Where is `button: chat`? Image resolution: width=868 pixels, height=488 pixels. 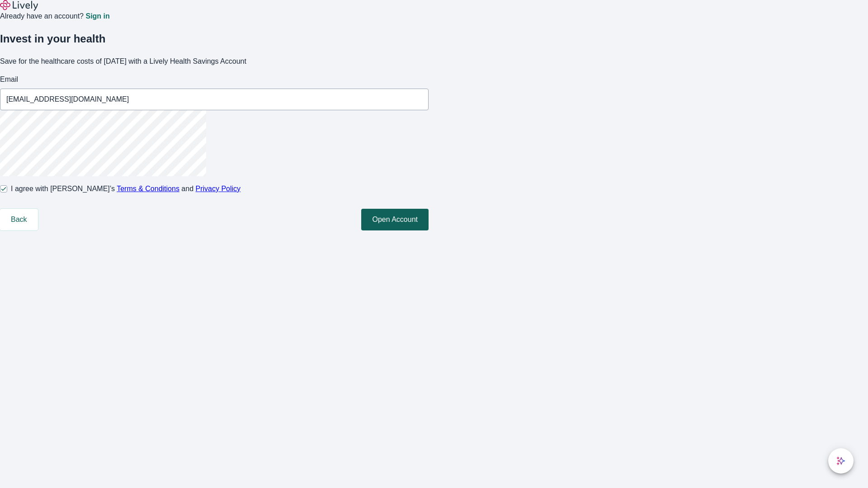 button: chat is located at coordinates (841, 461).